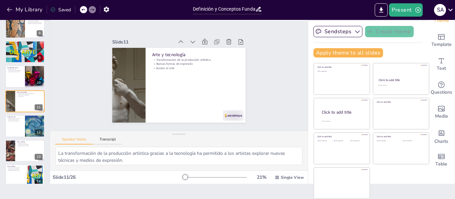 Image resolution: width=455 pixels, height=199 pixels. I want to click on span: Text, so click(441, 69).